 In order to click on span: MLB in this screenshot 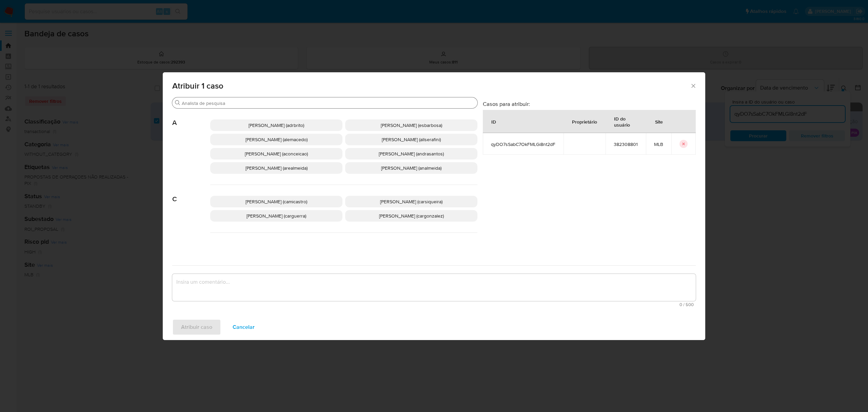, I will do `click(658, 144)`.